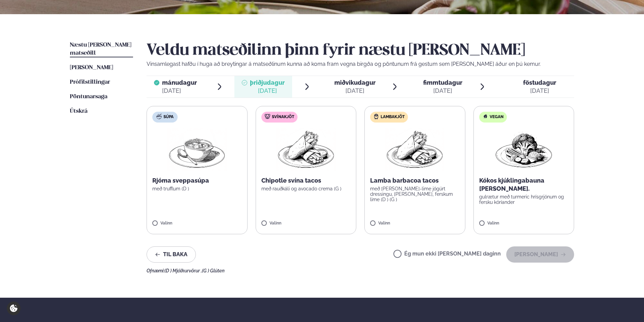 The image size is (644, 322). Describe the element at coordinates (197, 189) in the screenshot. I see `p: með trufflum (D )` at that location.